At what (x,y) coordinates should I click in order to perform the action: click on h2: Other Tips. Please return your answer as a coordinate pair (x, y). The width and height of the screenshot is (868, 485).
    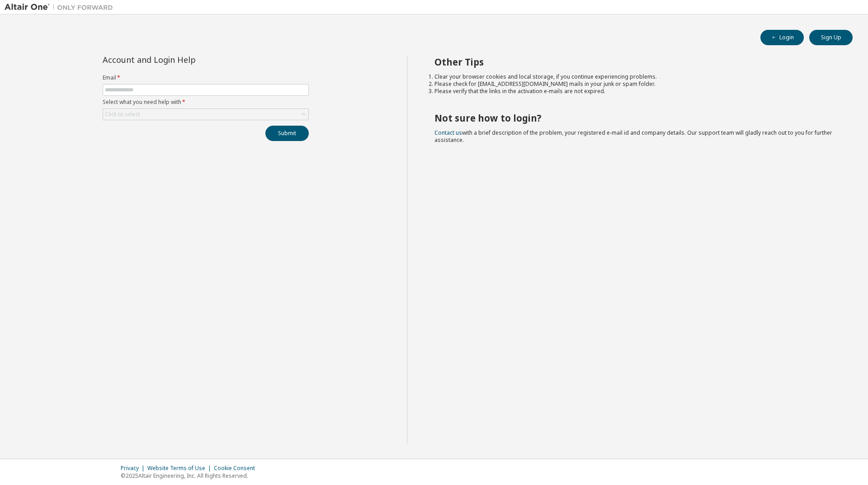
    Looking at the image, I should click on (636, 62).